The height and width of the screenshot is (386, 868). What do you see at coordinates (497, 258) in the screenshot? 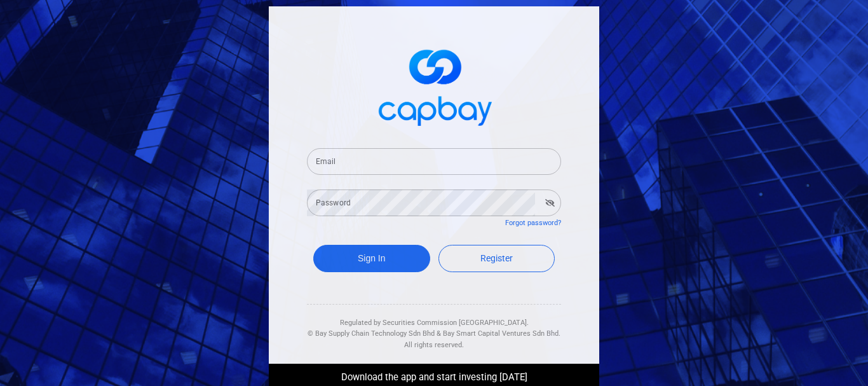
I see `a: Register` at bounding box center [497, 258].